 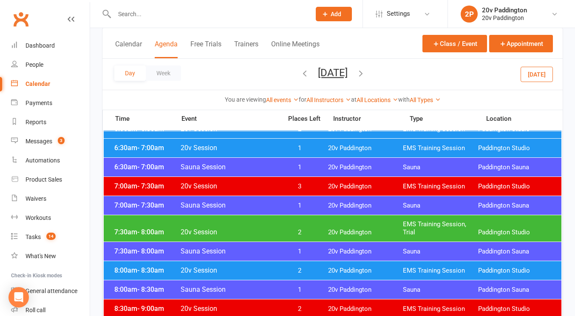 What do you see at coordinates (150, 308) in the screenshot?
I see `span: - 9:00am` at bounding box center [150, 308].